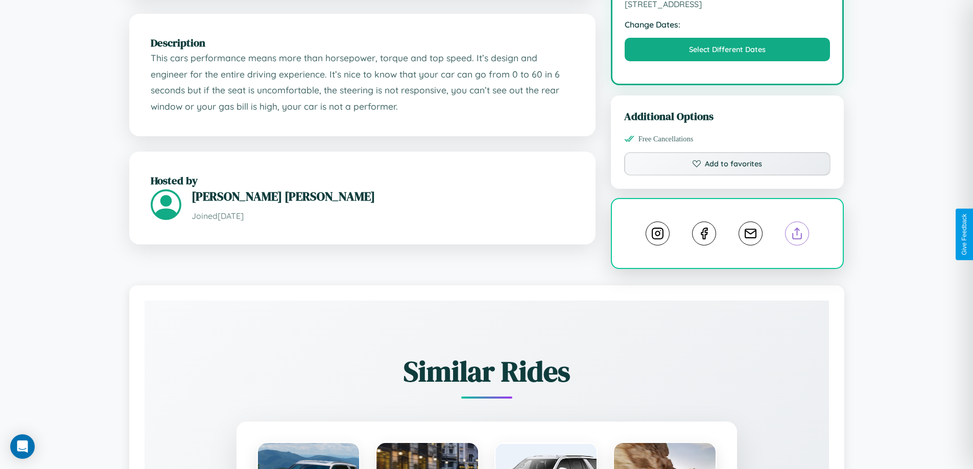 Image resolution: width=973 pixels, height=469 pixels. What do you see at coordinates (22, 447) in the screenshot?
I see `div: Open Intercom Messenger` at bounding box center [22, 447].